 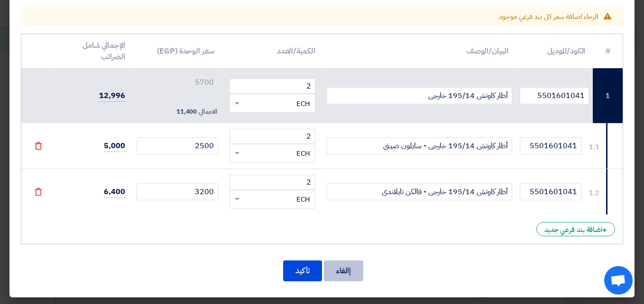 I want to click on th: البيان/الوصف, so click(x=419, y=51).